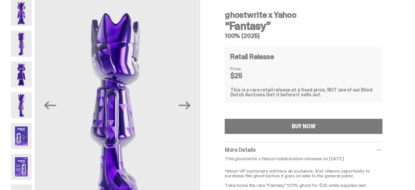  What do you see at coordinates (252, 57) in the screenshot?
I see `h4: Retail Release` at bounding box center [252, 57].